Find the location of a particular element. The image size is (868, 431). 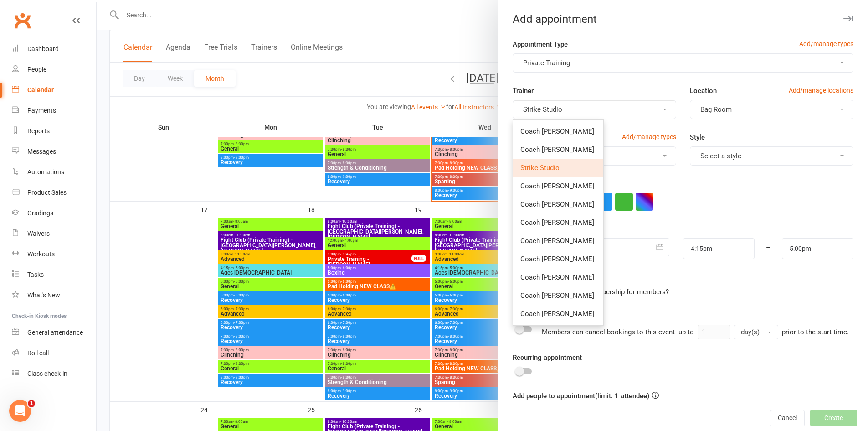

div: Add appointment is located at coordinates (683, 19).